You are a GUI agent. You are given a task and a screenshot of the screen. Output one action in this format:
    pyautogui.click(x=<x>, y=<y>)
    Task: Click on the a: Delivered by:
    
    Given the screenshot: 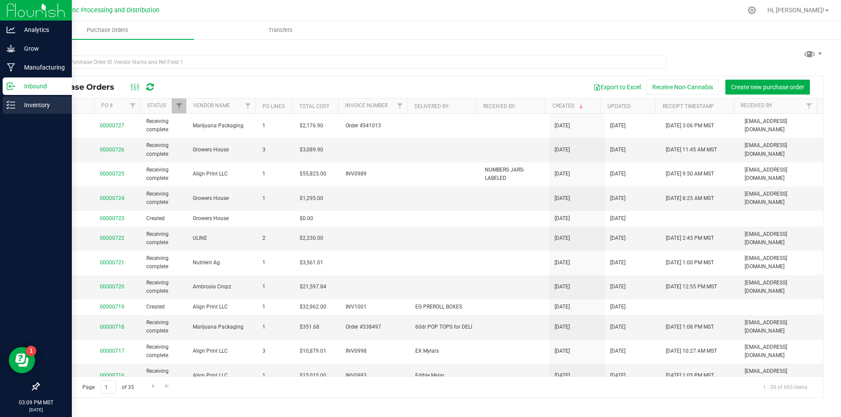 What is the action you would take?
    pyautogui.click(x=432, y=106)
    